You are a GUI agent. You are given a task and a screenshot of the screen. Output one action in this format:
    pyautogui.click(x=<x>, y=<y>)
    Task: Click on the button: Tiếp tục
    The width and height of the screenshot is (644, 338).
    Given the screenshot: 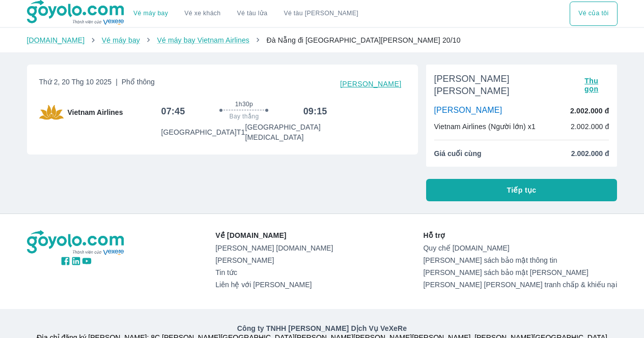 What is the action you would take?
    pyautogui.click(x=522, y=190)
    